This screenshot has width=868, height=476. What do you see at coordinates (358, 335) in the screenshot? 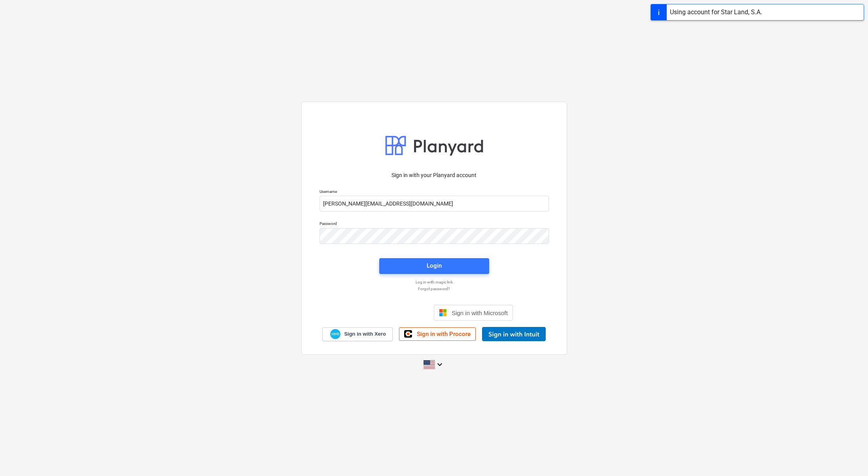
I see `a: Sign in with Xero` at bounding box center [358, 335].